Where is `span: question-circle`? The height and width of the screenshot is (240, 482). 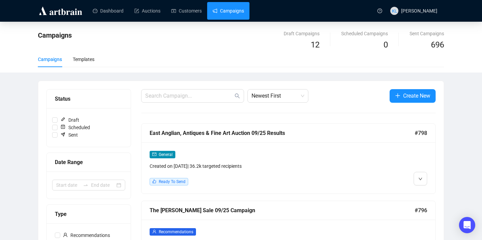 span: question-circle is located at coordinates (380, 11).